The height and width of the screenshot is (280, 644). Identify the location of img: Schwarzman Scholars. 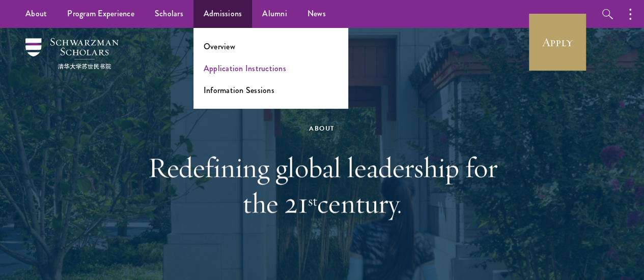
(72, 53).